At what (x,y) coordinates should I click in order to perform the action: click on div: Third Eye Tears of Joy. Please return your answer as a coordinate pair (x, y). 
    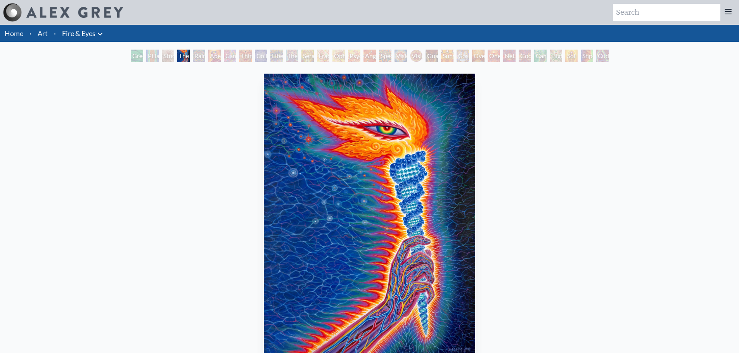
    Looking at the image, I should click on (246, 56).